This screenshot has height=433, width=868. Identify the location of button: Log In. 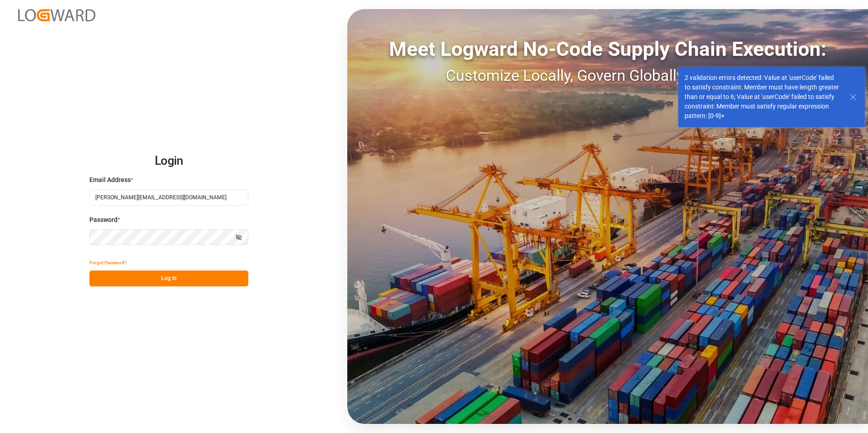
(169, 278).